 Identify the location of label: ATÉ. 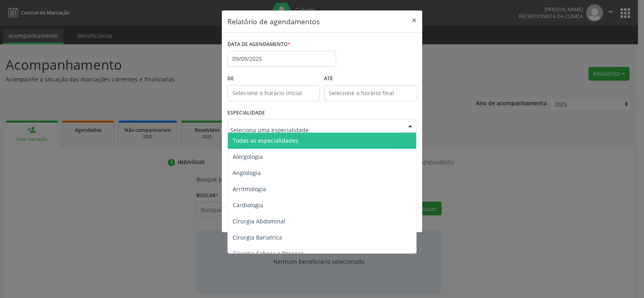
(370, 79).